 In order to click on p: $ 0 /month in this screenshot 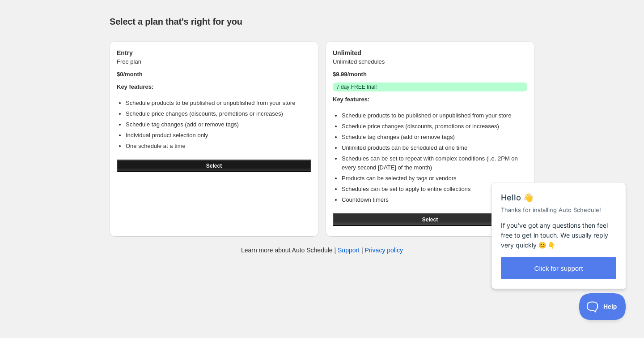, I will do `click(214, 74)`.